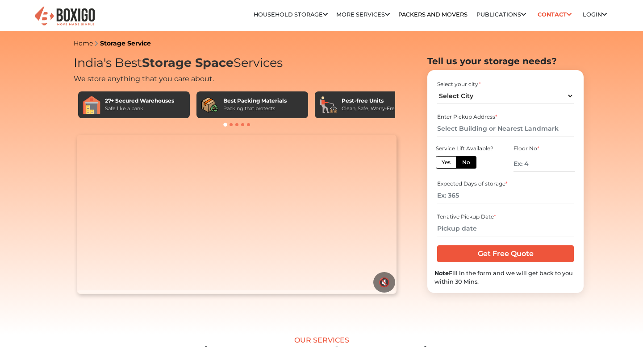 The height and width of the screenshot is (347, 643). Describe the element at coordinates (506, 61) in the screenshot. I see `h2: Tell us your storage needs?` at that location.